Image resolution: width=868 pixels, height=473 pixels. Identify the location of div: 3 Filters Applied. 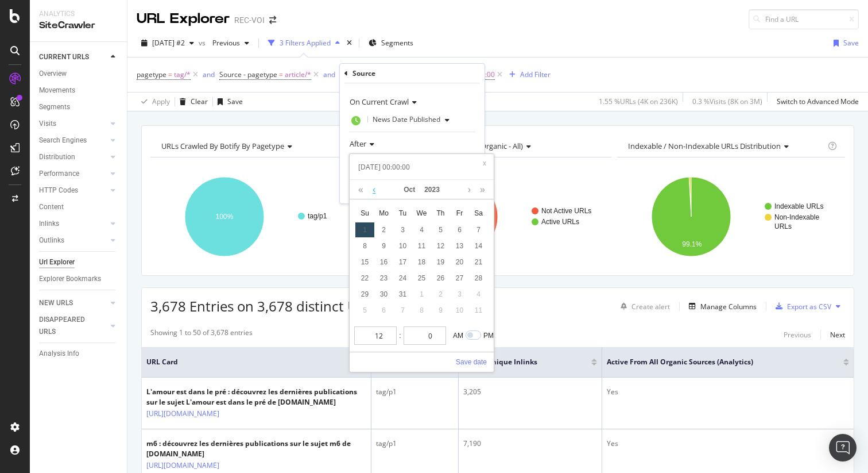
(305, 42).